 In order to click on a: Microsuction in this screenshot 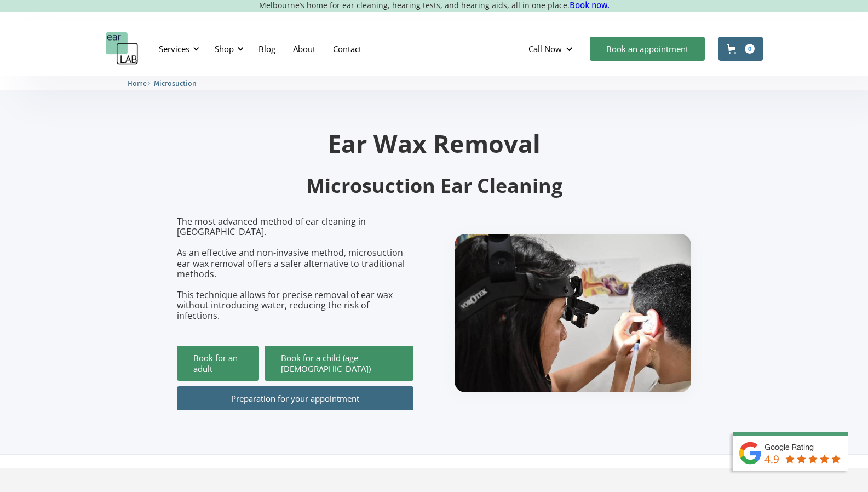, I will do `click(175, 83)`.